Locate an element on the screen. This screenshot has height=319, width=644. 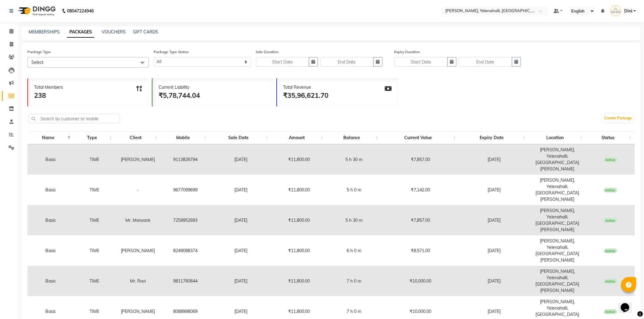
label: Package Type Status is located at coordinates (171, 52).